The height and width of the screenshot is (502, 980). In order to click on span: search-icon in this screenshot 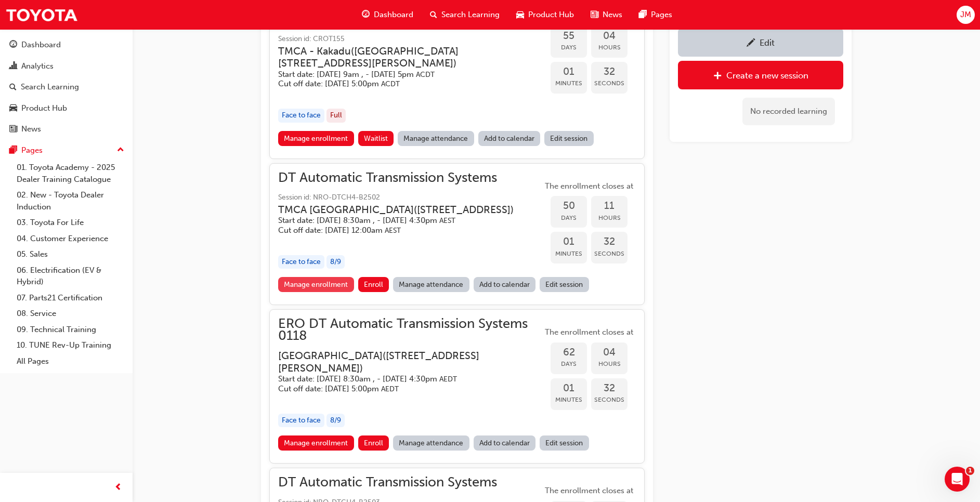, I will do `click(13, 87)`.